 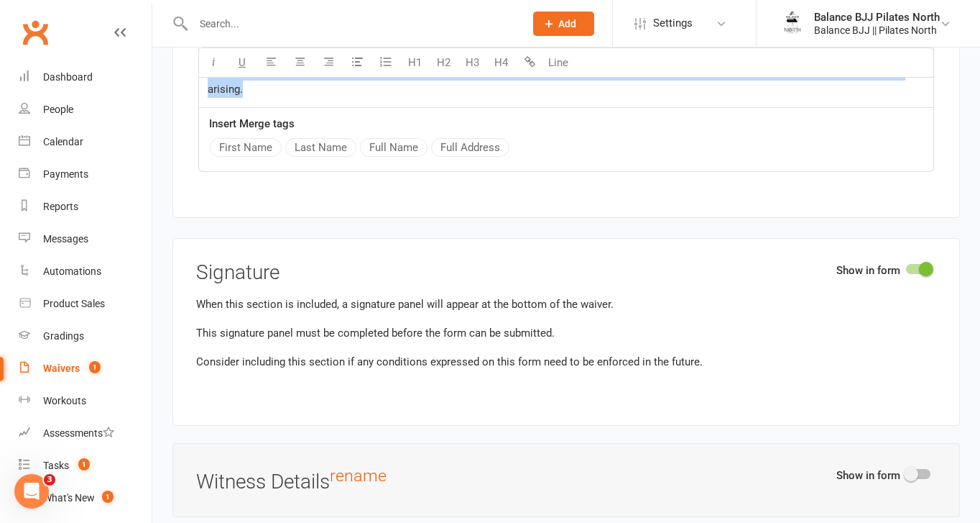 What do you see at coordinates (35, 32) in the screenshot?
I see `a: Clubworx` at bounding box center [35, 32].